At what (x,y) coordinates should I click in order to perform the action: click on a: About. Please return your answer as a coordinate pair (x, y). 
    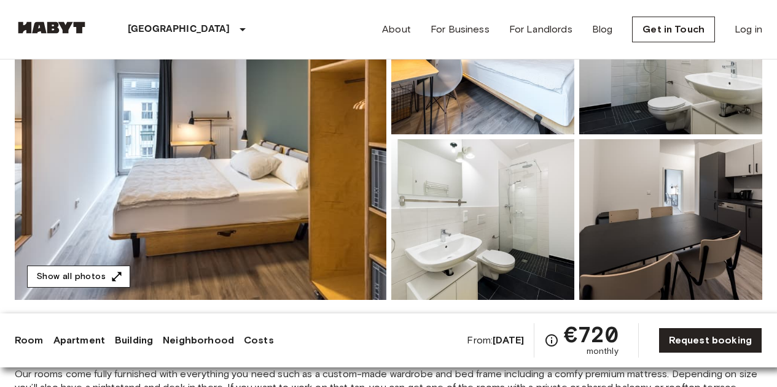
    Looking at the image, I should click on (396, 29).